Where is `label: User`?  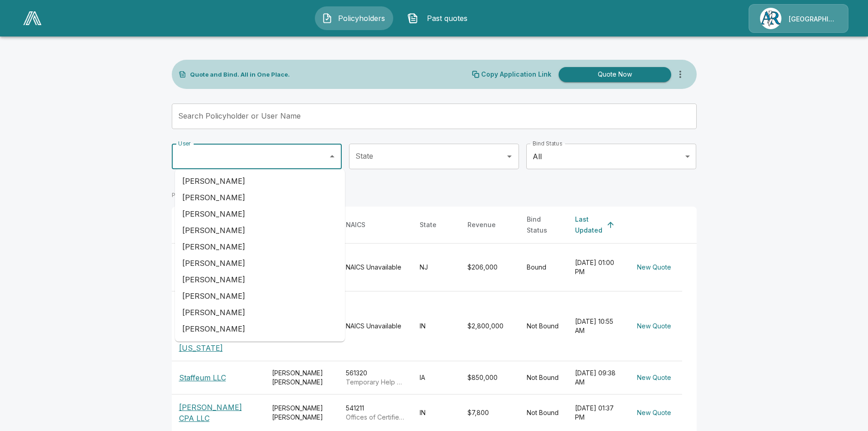 label: User is located at coordinates (185, 143).